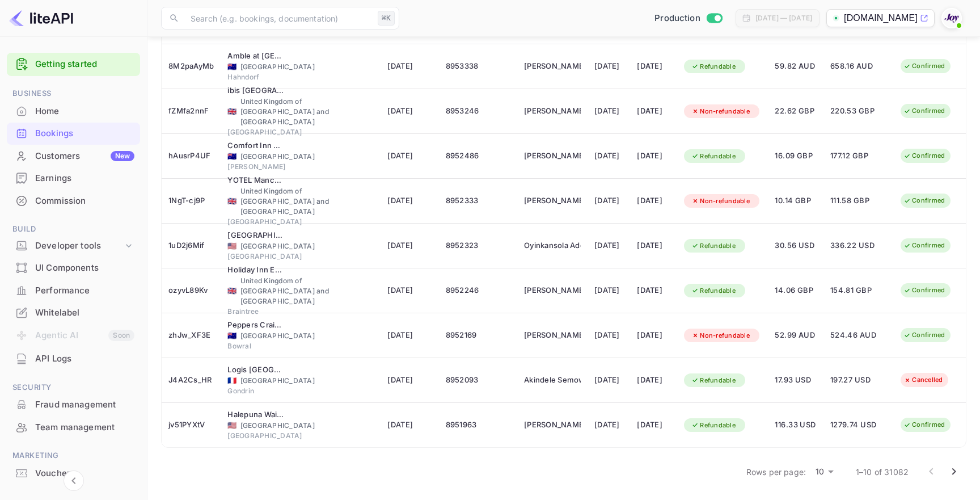 Image resolution: width=980 pixels, height=500 pixels. What do you see at coordinates (191, 335) in the screenshot?
I see `div: zhJw_XF3E` at bounding box center [191, 335].